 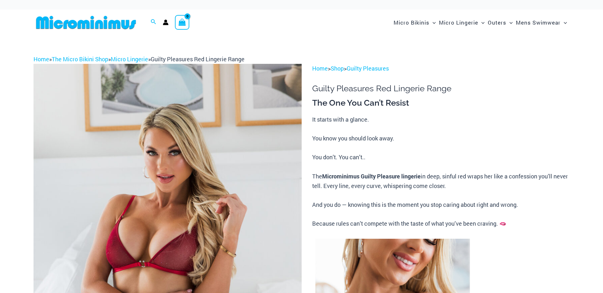 What do you see at coordinates (441, 172) in the screenshot?
I see `p: It starts with a glance. You know you should look away. You don’t. You can’t.. The in deep, sinfu...` at bounding box center [441, 172].